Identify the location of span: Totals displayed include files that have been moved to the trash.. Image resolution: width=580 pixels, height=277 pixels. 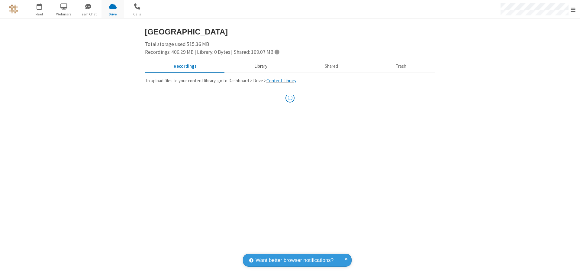
(277, 52).